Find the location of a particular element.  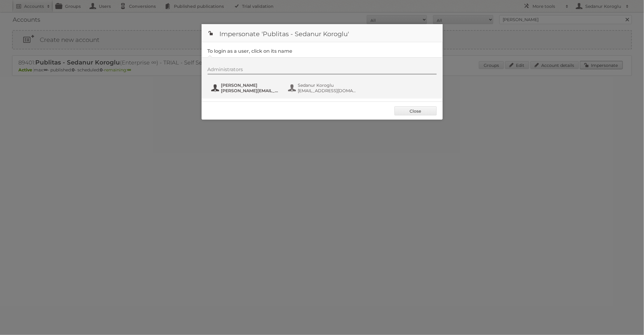

h1: Impersonate 'Publitas - Sedanur Koroglu' is located at coordinates (322, 33).